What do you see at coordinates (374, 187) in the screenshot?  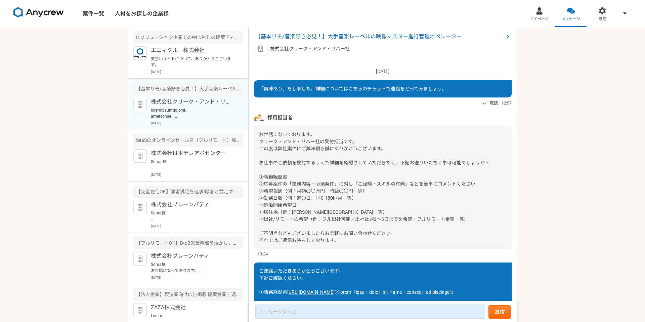 I see `span: お世話になっております。 クリーク・アンド・リバー社の受付担当です。 この度は弊社案件にご興味頂き誠にありがとうございます。 お仕事のご依頼を検討するうえで詳細を確認させていただきたく、下記お送...` at bounding box center [374, 187].